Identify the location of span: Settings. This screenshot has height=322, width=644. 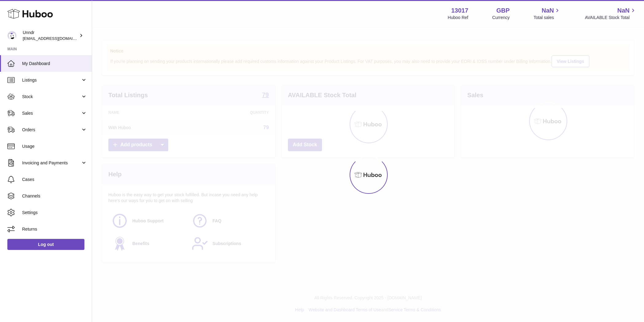
(55, 212).